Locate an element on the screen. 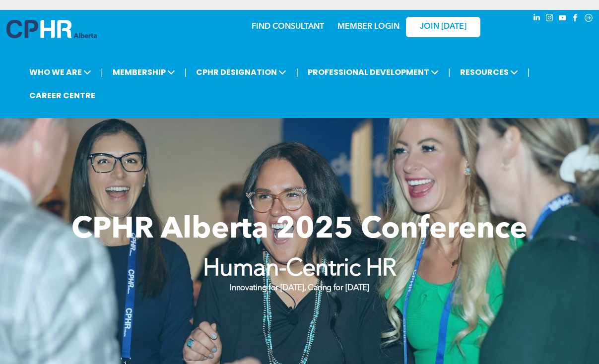  span: RESOURCES is located at coordinates (489, 72).